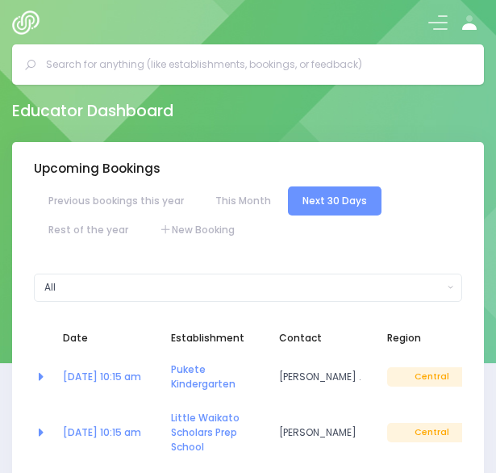 The width and height of the screenshot is (496, 473). Describe the element at coordinates (335, 201) in the screenshot. I see `a: Next 30 Days` at that location.